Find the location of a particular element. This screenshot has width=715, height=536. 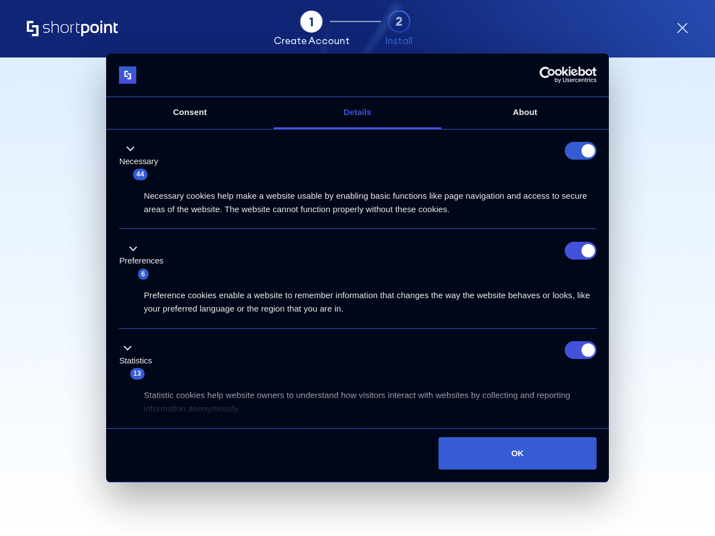

a: Usercentrics Cookiebot - opens in a new window is located at coordinates (547, 75).